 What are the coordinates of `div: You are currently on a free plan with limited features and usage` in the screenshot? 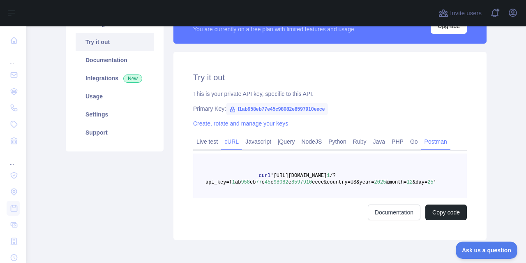 It's located at (274, 29).